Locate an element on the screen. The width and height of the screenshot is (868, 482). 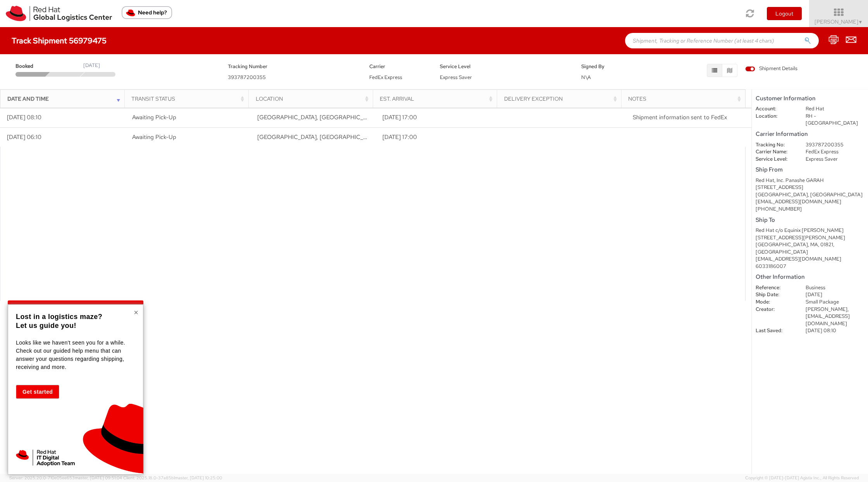
h5: Ship From is located at coordinates (809, 170).